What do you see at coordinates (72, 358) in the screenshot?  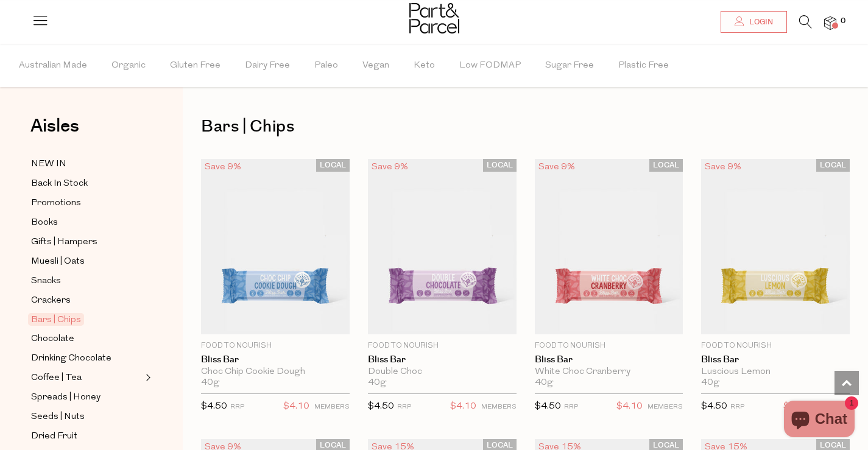 I see `span: Drinking Chocolate` at bounding box center [72, 358].